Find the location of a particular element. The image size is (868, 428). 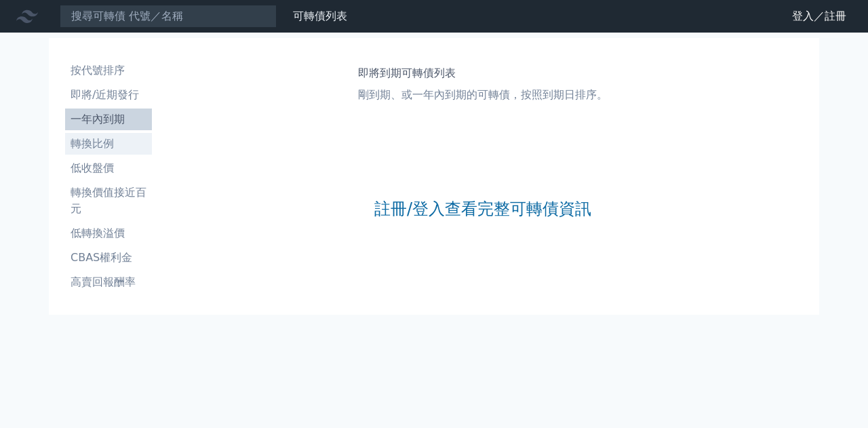

input: 搜尋可轉債 代號／名稱 is located at coordinates (169, 16).